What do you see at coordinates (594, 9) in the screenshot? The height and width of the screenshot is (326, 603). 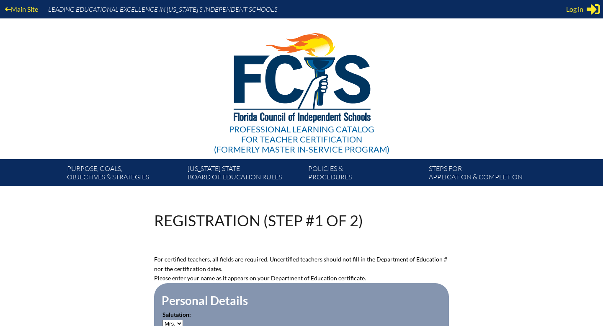 I see `svg: Sign in or register` at bounding box center [594, 9].